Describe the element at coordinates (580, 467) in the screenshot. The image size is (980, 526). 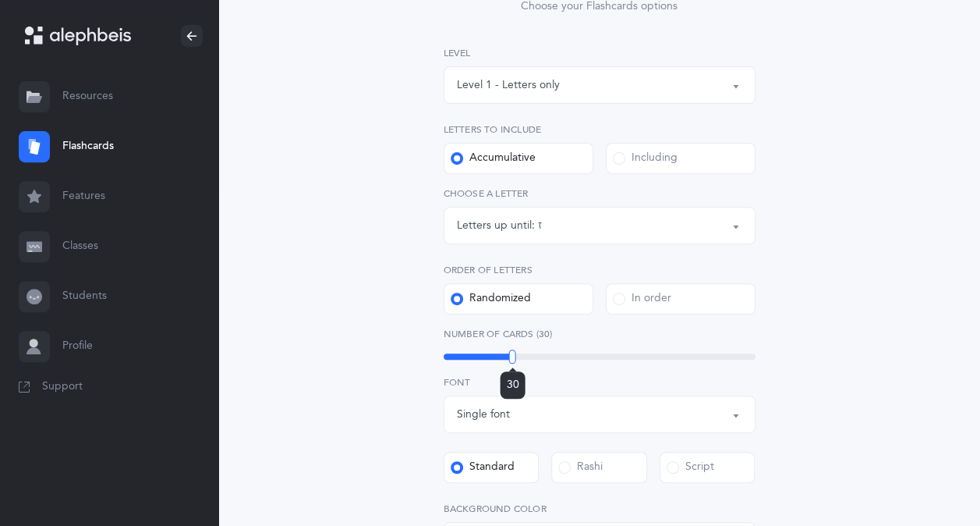
I see `div: Rashi` at that location.